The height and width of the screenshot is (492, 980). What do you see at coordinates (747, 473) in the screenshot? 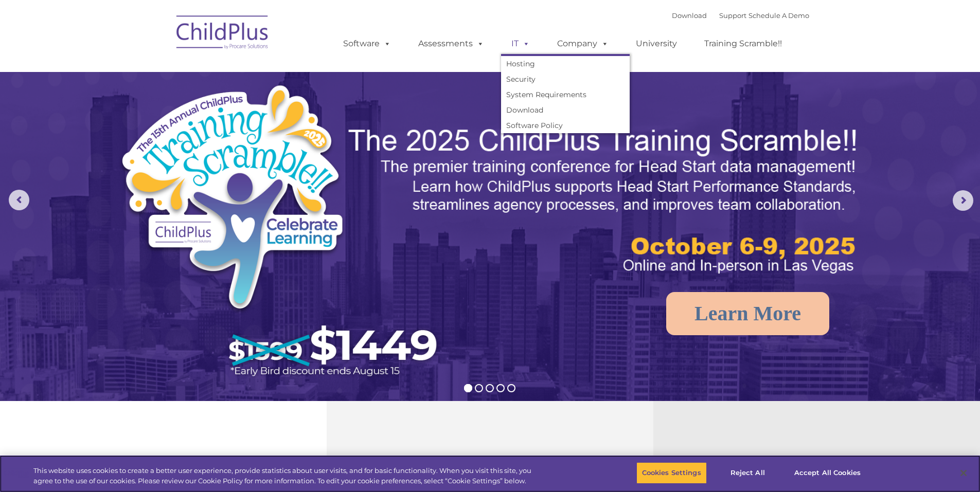
I see `button: Reject All` at bounding box center [747, 473].